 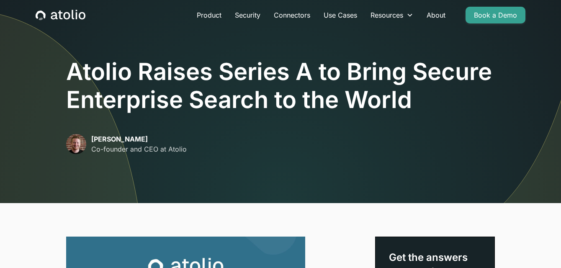 What do you see at coordinates (436, 15) in the screenshot?
I see `a: About` at bounding box center [436, 15].